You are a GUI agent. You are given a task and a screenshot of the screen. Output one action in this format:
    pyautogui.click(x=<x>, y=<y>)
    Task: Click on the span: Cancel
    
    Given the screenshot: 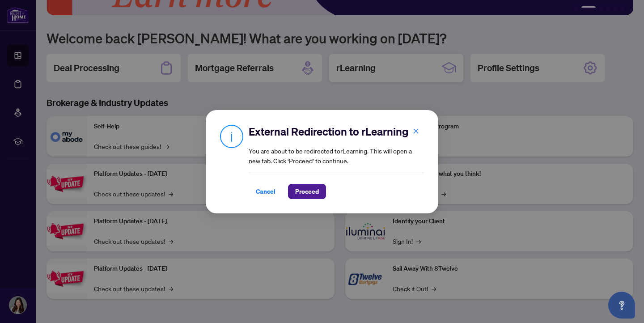 What is the action you would take?
    pyautogui.click(x=266, y=191)
    